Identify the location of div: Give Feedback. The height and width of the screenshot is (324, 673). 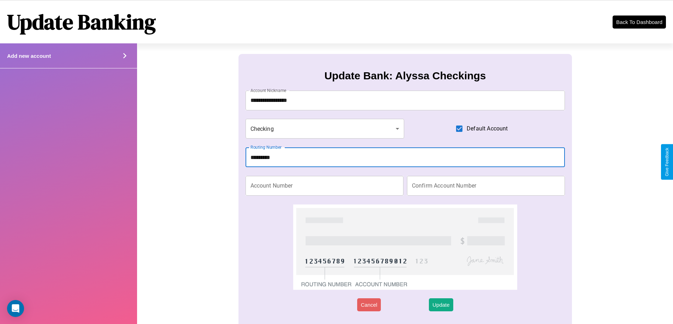
(667, 162).